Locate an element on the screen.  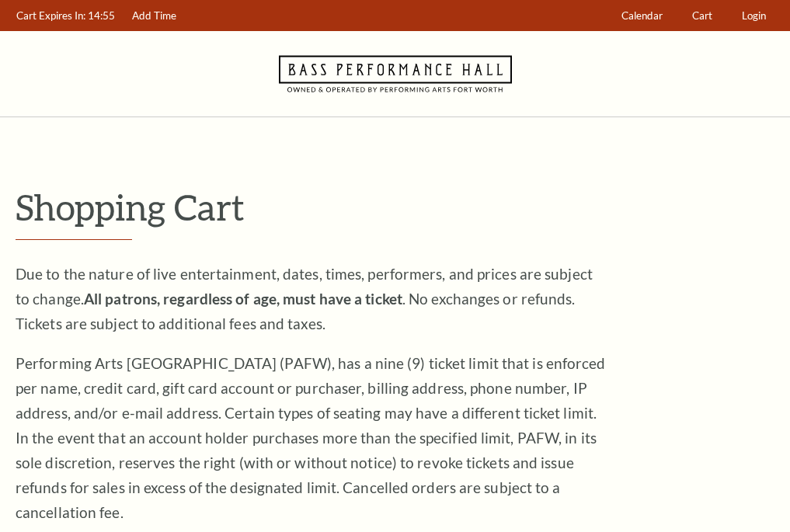
span: Login is located at coordinates (753, 16).